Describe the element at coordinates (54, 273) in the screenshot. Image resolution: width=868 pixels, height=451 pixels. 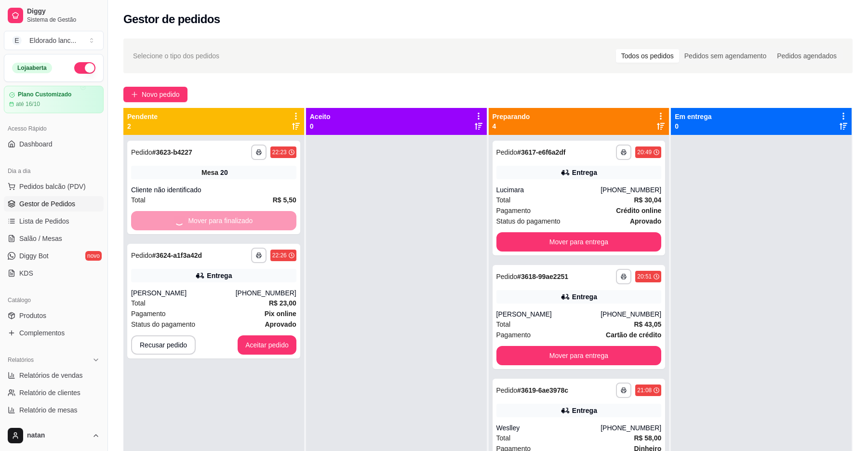
I see `a: KDS` at that location.